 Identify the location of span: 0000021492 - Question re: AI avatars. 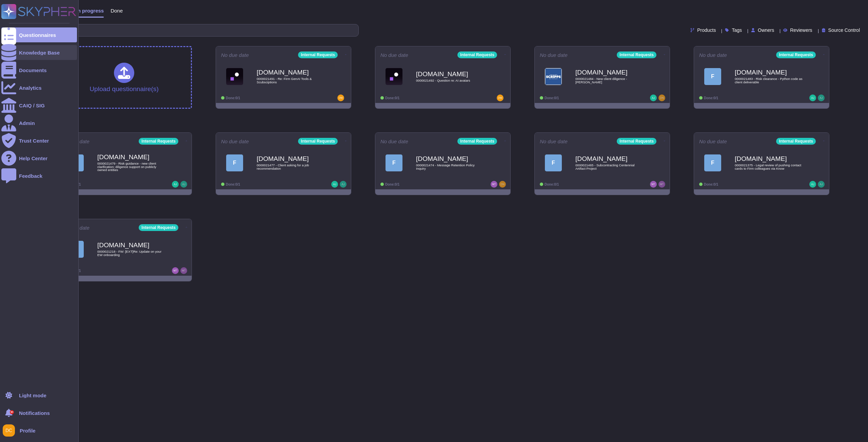
(450, 81).